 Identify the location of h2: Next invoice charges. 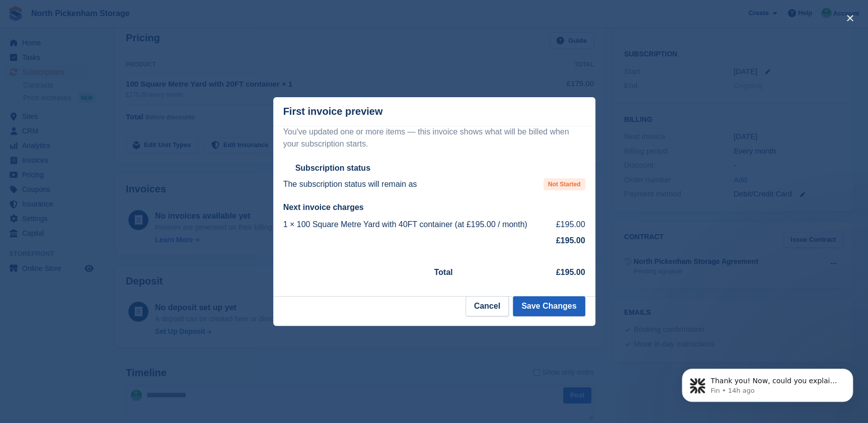
(434, 207).